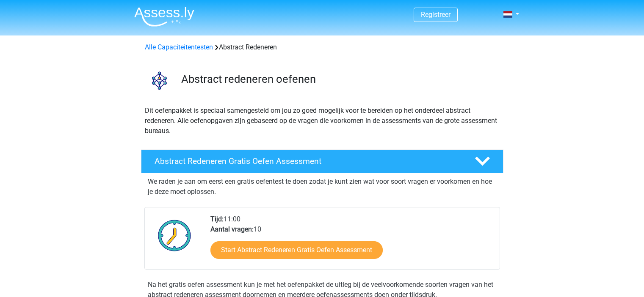  I want to click on div: 11:00 10, so click(351, 242).